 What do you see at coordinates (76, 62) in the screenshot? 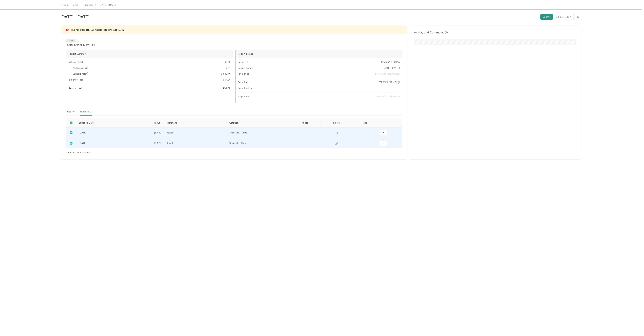
I see `span: Mileage Total` at bounding box center [76, 62].